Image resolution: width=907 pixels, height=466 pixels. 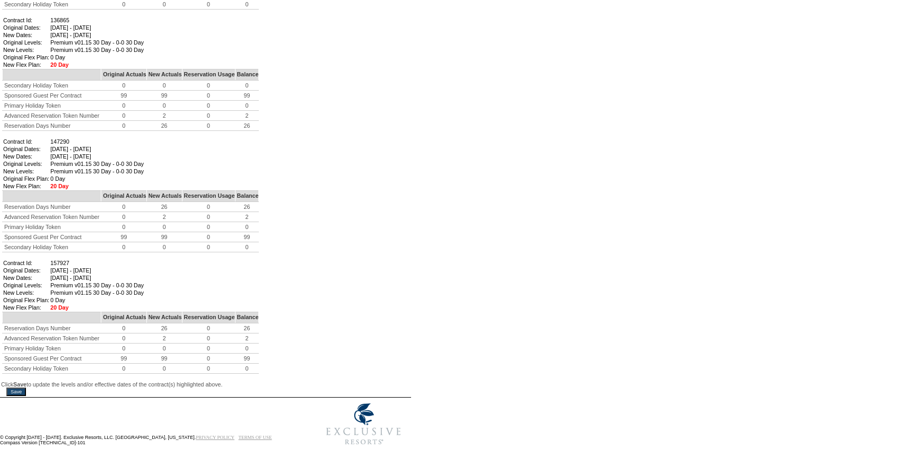 What do you see at coordinates (97, 65) in the screenshot?
I see `td: 20 Day` at bounding box center [97, 65].